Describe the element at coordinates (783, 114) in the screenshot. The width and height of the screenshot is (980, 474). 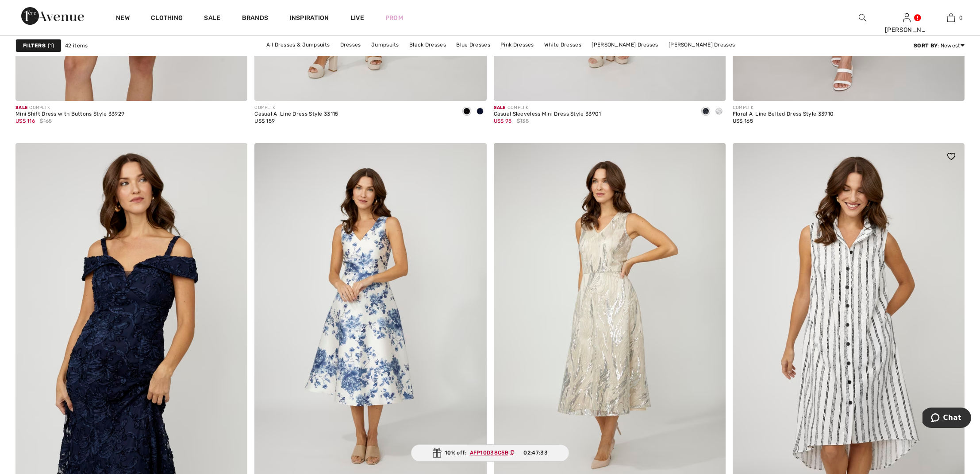
I see `div: Floral A-Line Belted Dress Style 33910` at that location.